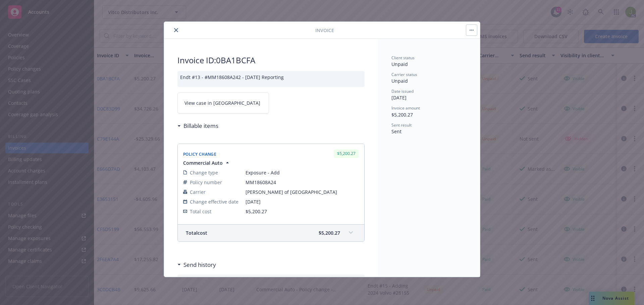 This screenshot has height=305, width=644. I want to click on span: Policy Change, so click(200, 154).